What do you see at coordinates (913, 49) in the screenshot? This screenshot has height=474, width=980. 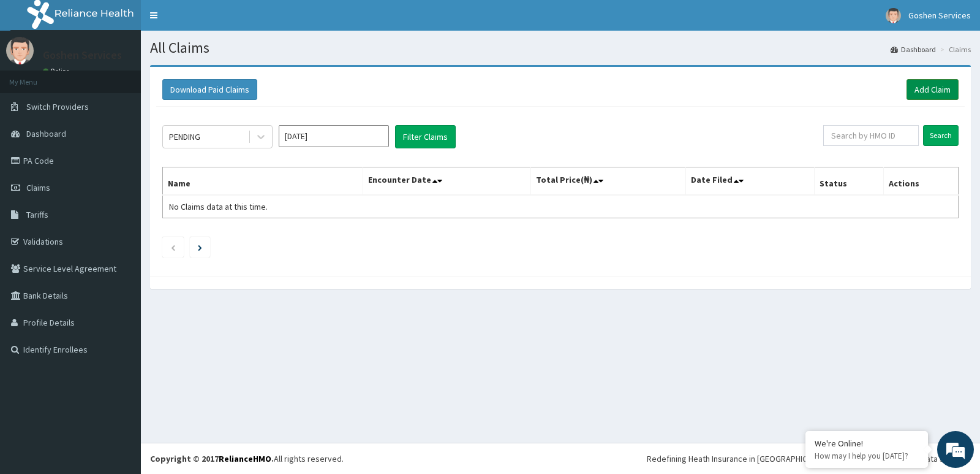 I see `a: Dashboard` at bounding box center [913, 49].